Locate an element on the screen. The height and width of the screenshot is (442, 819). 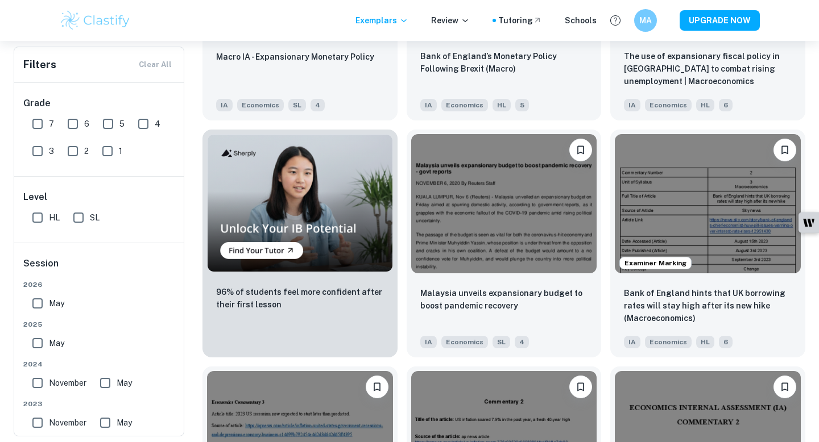
span: 2026 is located at coordinates (100, 285).